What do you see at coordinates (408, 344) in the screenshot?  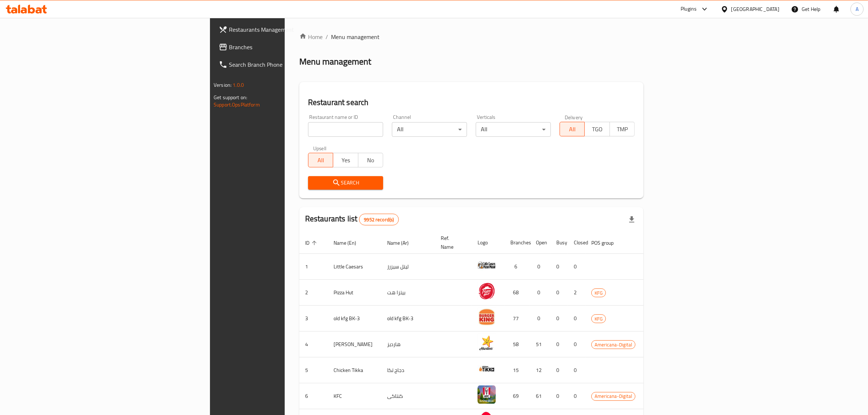 I see `td: هارديز` at bounding box center [408, 344].